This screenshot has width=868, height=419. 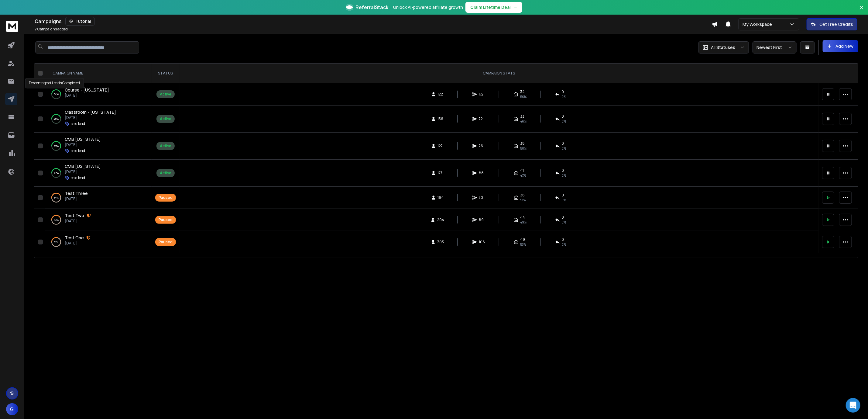 What do you see at coordinates (836, 24) in the screenshot?
I see `p: Get Free Credits` at bounding box center [836, 24].